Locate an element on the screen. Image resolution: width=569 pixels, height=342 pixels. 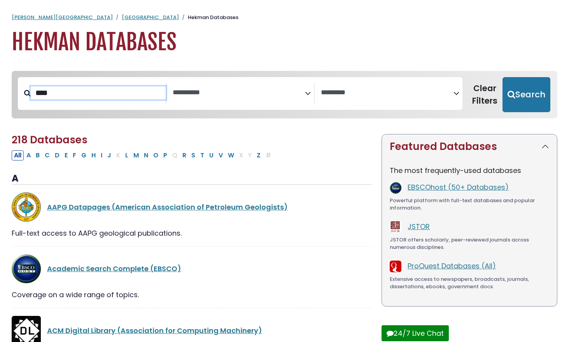
div: Coverage on a wide range of topics. is located at coordinates (192, 294).